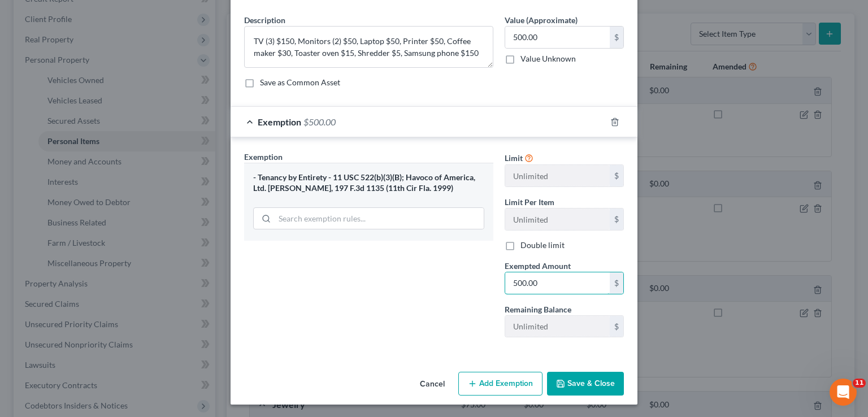  What do you see at coordinates (265, 20) in the screenshot?
I see `span: Description` at bounding box center [265, 20].